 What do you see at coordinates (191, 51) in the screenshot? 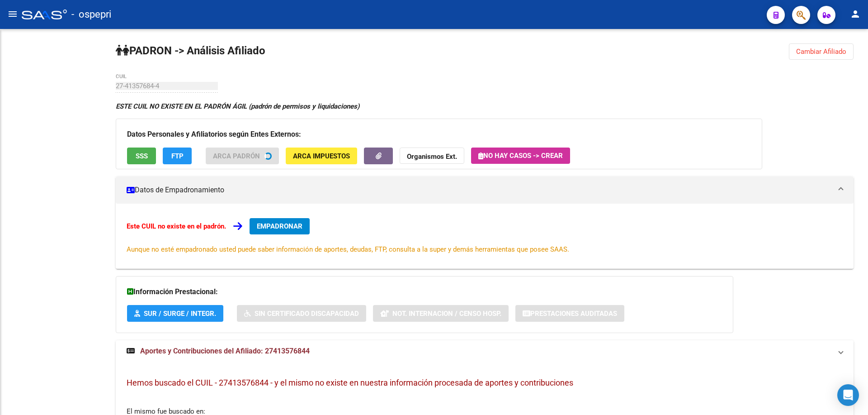
I see `strong: PADRON -> Análisis Afiliado` at bounding box center [191, 51].